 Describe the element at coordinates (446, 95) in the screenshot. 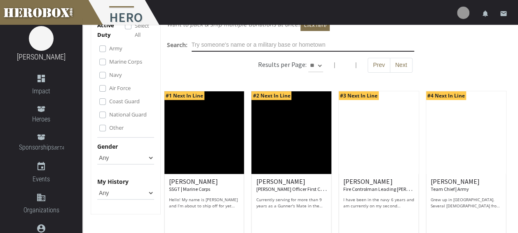

I see `span: #4 Next In Line` at that location.